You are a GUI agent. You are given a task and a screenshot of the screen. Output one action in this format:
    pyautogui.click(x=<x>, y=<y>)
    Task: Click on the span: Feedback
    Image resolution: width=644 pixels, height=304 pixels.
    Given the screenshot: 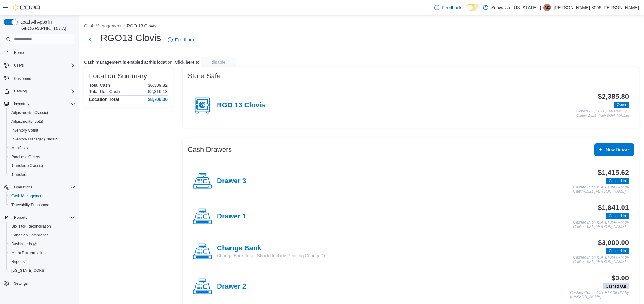 What is the action you would take?
    pyautogui.click(x=452, y=8)
    